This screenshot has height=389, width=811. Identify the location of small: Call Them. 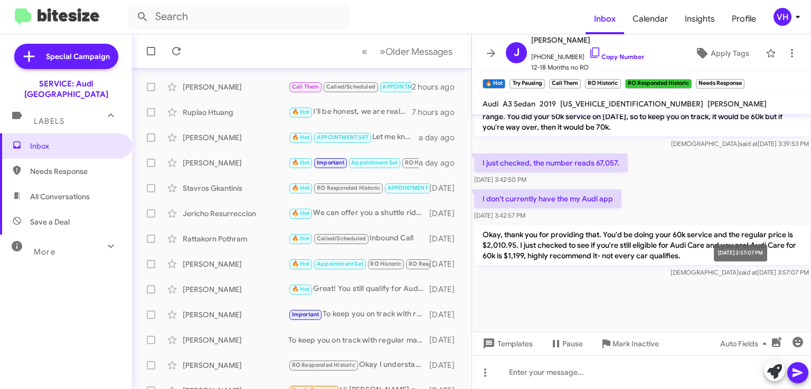
(565, 84).